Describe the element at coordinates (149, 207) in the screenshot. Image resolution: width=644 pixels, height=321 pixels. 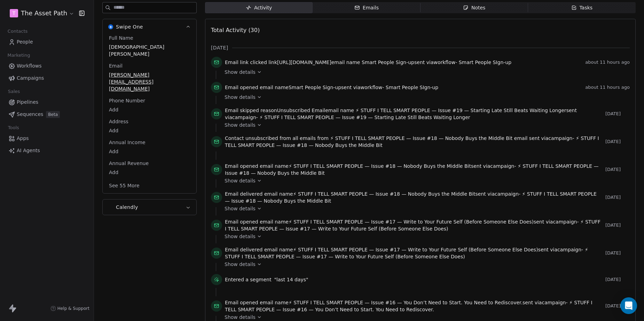
I see `button: CalendlyCalendly` at that location.